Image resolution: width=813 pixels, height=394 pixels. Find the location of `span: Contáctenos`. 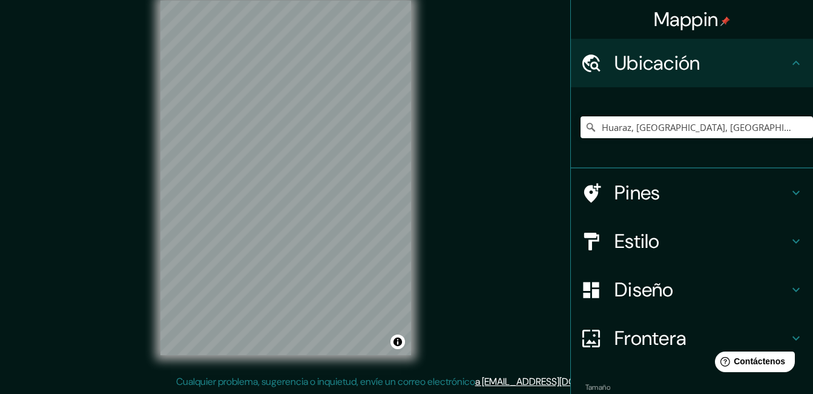

span: Contáctenos is located at coordinates (54, 15).